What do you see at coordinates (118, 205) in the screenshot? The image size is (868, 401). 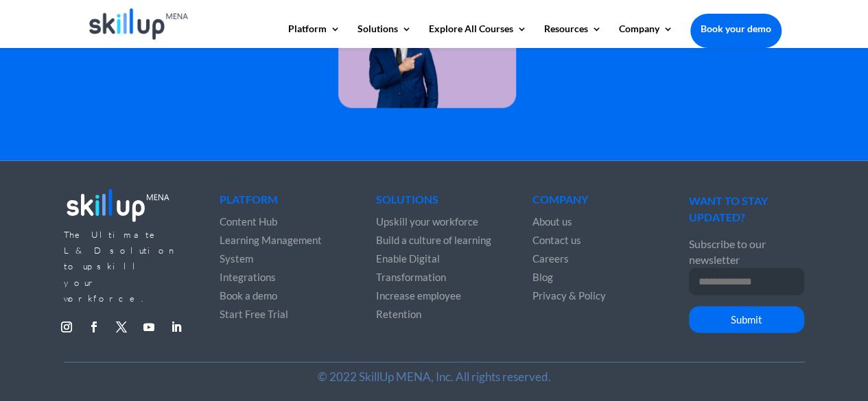 I see `img: footer_logo` at bounding box center [118, 205].